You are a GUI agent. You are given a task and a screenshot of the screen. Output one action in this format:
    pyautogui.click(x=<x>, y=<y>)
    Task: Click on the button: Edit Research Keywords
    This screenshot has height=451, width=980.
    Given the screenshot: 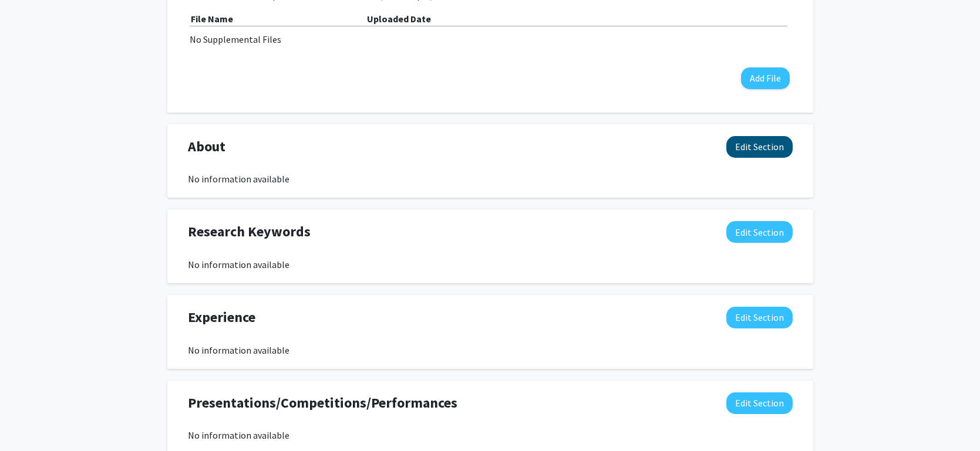 What is the action you would take?
    pyautogui.click(x=759, y=232)
    